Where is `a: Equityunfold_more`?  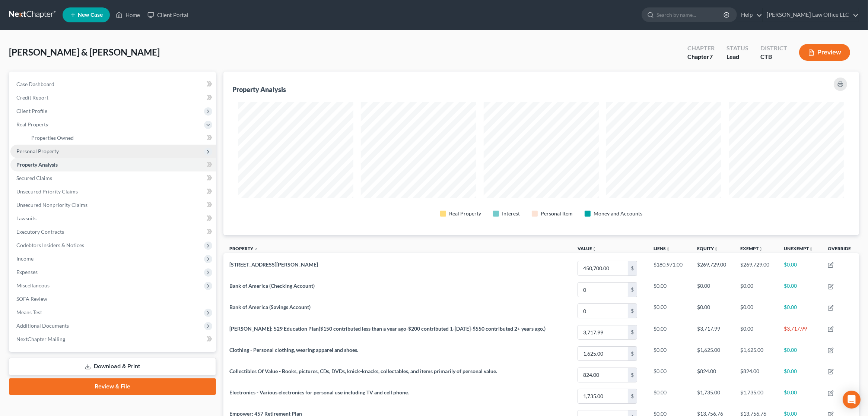
a: Equityunfold_more is located at coordinates (707, 248).